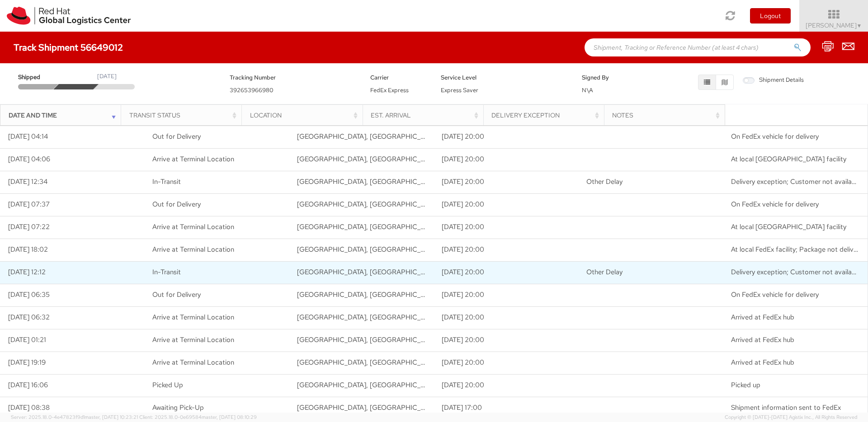 The width and height of the screenshot is (868, 422). What do you see at coordinates (697, 47) in the screenshot?
I see `input: Shipment, Tracking or Reference Number (at least 4 chars)` at bounding box center [697, 47].